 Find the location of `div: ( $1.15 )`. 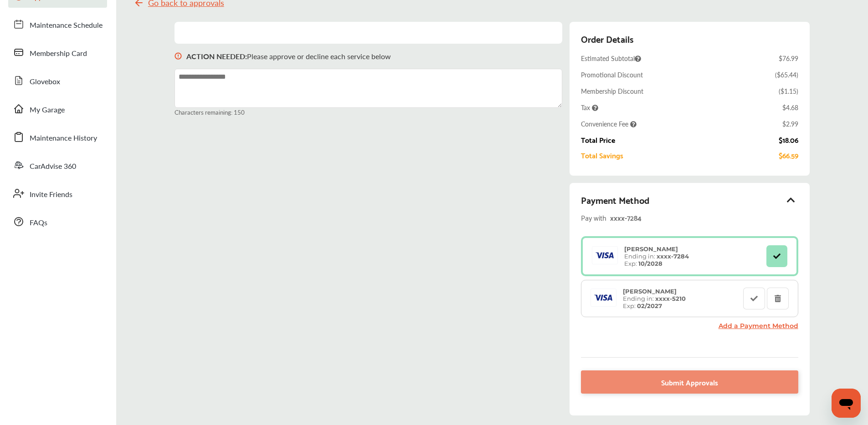

div: ( $1.15 ) is located at coordinates (788, 91).